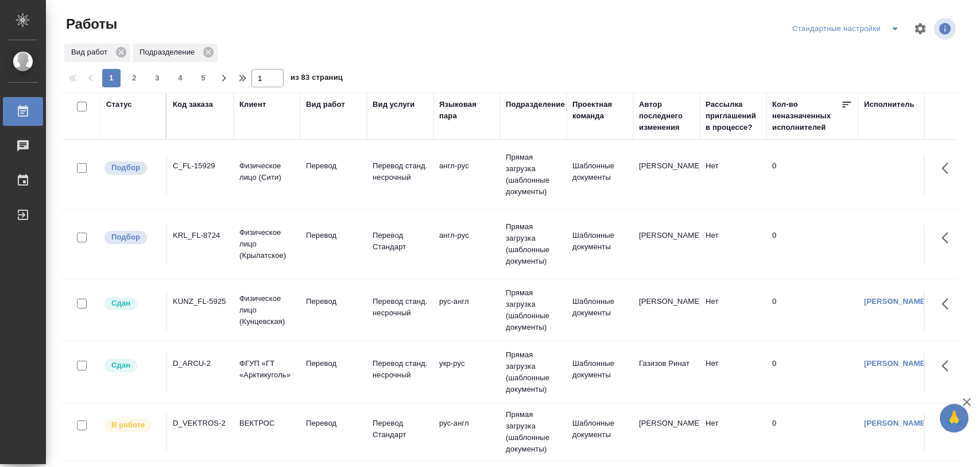 The width and height of the screenshot is (980, 467). I want to click on div: Статус, so click(119, 105).